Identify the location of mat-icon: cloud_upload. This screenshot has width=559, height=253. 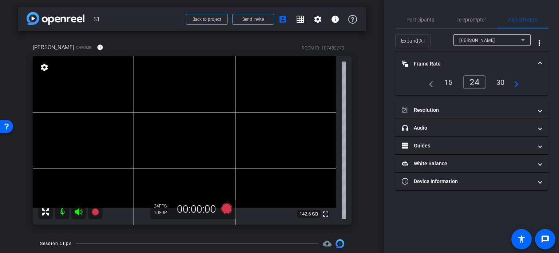
(327, 243).